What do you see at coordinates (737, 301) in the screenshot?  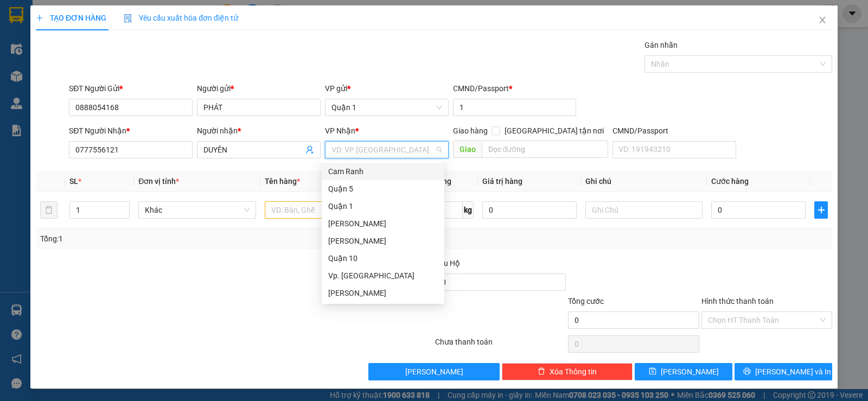 I see `label: Hình thức thanh toán` at bounding box center [737, 301].